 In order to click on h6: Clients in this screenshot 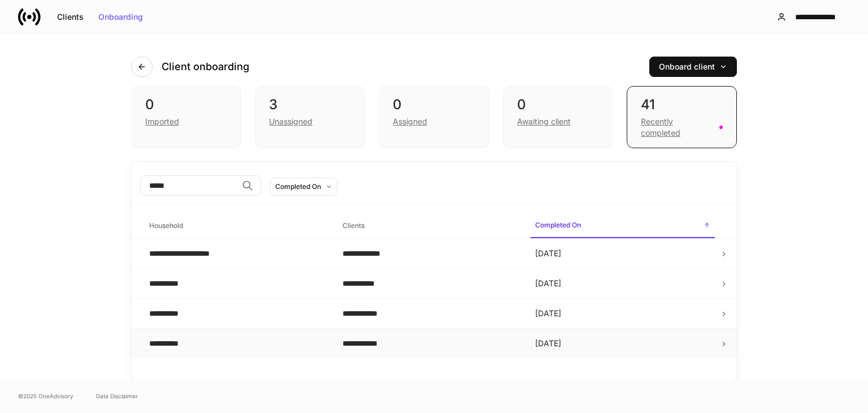, I will do `click(353, 225)`.